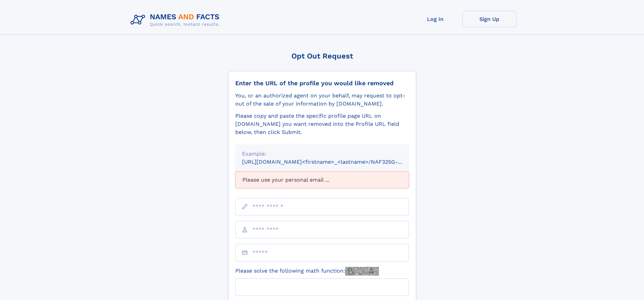 Image resolution: width=644 pixels, height=300 pixels. What do you see at coordinates (322, 180) in the screenshot?
I see `div: Please use your personal email ...` at bounding box center [322, 180].